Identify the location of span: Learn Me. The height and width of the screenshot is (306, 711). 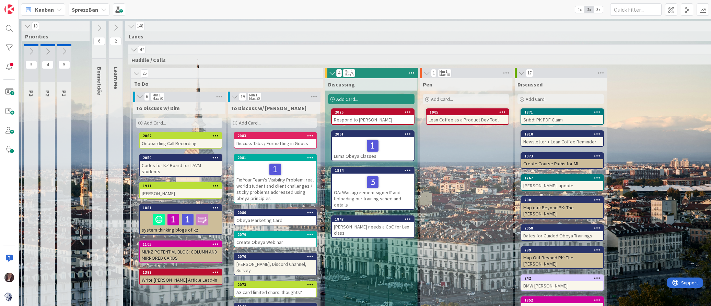
(116, 78).